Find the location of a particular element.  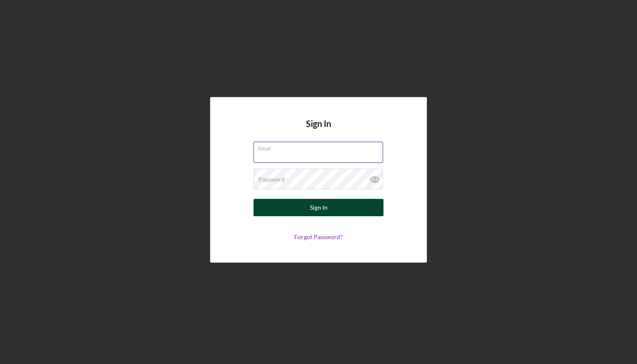

button: Sign In is located at coordinates (318, 208).